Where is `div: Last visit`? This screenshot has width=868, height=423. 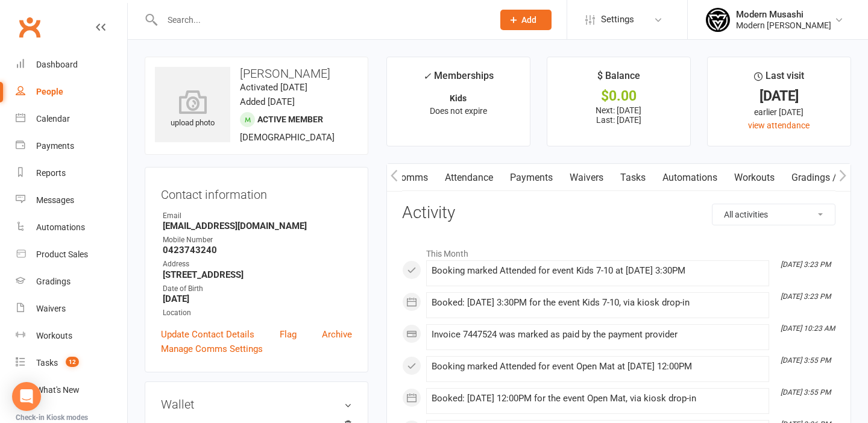
div: Last visit is located at coordinates (779, 79).